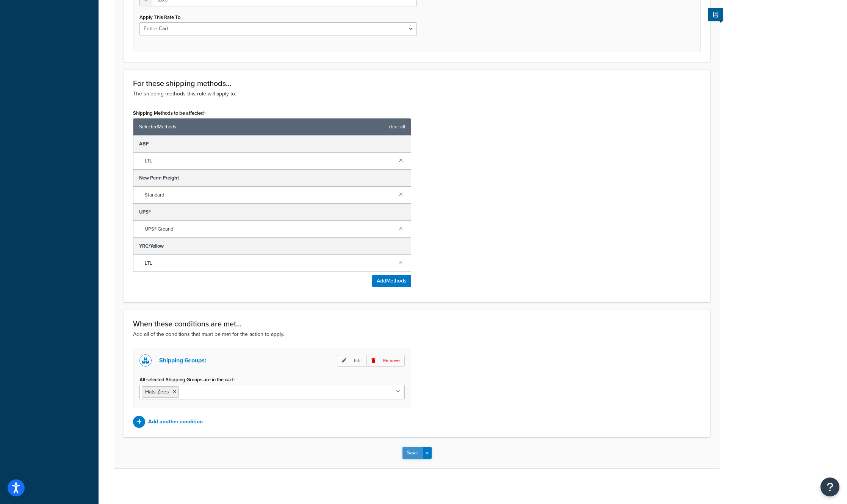 This screenshot has height=504, width=847. What do you see at coordinates (272, 178) in the screenshot?
I see `div: New Penn Freight` at bounding box center [272, 178].